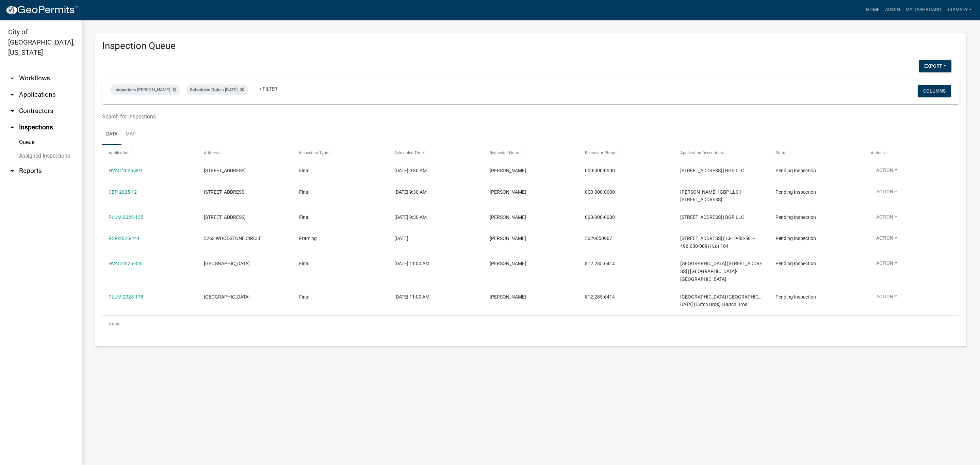 The image size is (980, 465). Describe the element at coordinates (313, 153) in the screenshot. I see `span: Inspection Type` at that location.